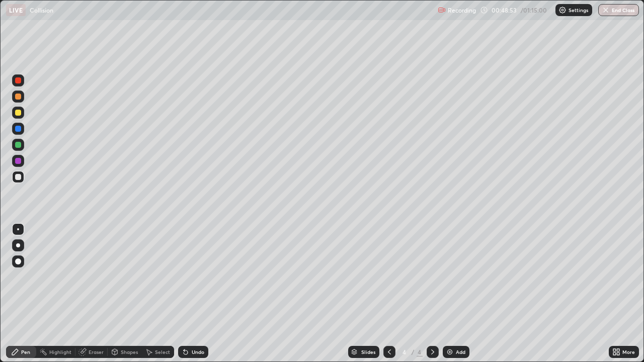 The image size is (644, 362). Describe the element at coordinates (60, 352) in the screenshot. I see `div: Highlight` at that location.